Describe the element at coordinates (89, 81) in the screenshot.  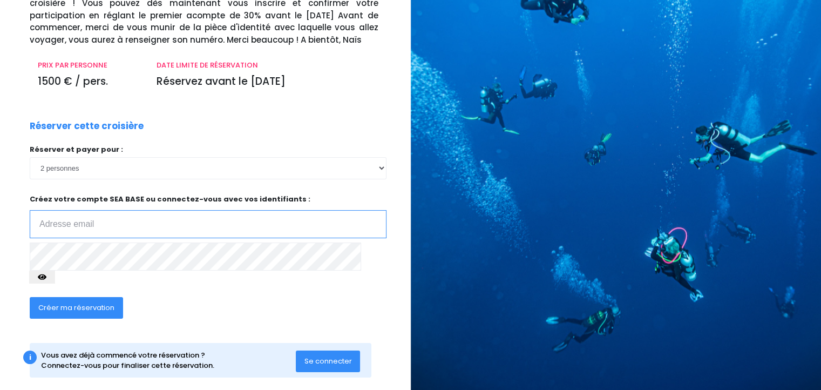
I see `p: 1500 € / pers.` at that location.